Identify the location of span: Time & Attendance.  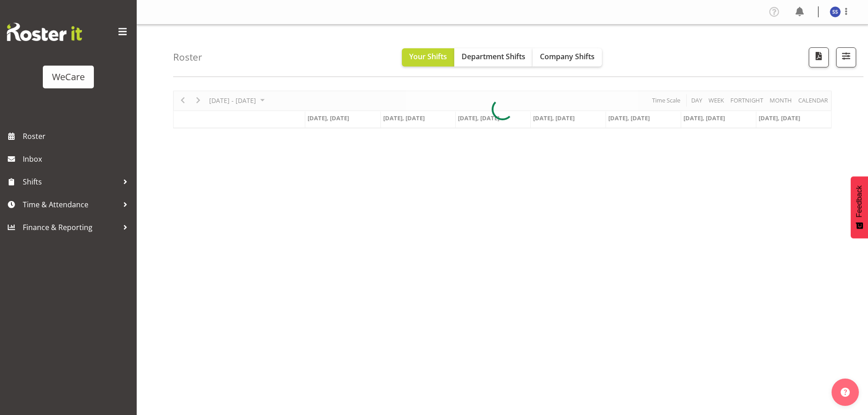
(71, 204).